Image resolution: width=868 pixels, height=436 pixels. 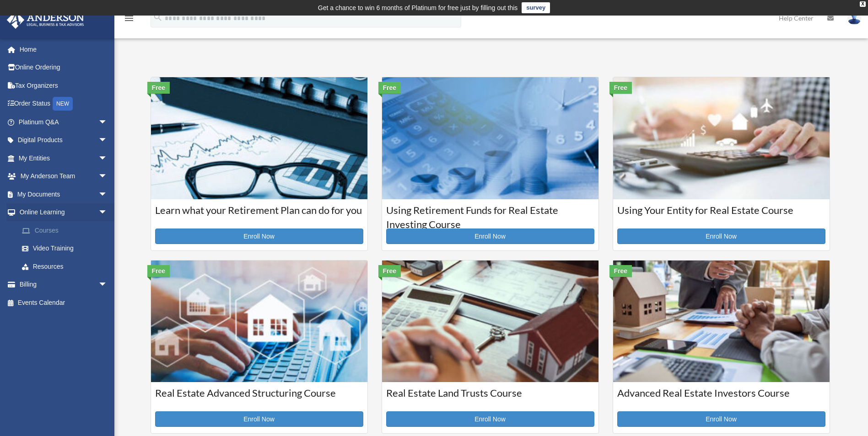 I want to click on a: menu, so click(x=129, y=19).